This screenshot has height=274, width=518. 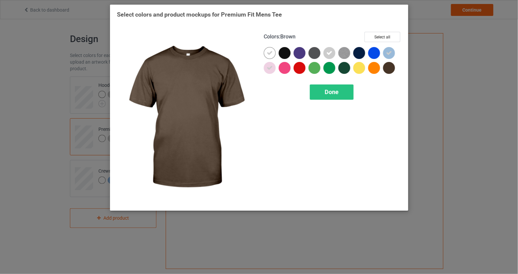 What do you see at coordinates (186, 118) in the screenshot?
I see `img: regular.jpg` at bounding box center [186, 118].